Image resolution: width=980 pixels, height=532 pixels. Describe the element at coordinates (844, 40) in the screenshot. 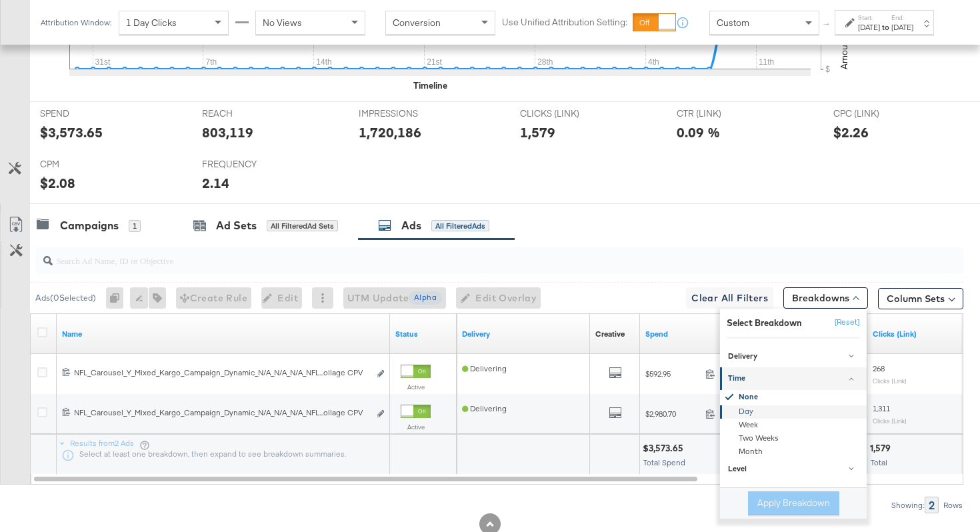

I see `text: Amount (USD)` at that location.